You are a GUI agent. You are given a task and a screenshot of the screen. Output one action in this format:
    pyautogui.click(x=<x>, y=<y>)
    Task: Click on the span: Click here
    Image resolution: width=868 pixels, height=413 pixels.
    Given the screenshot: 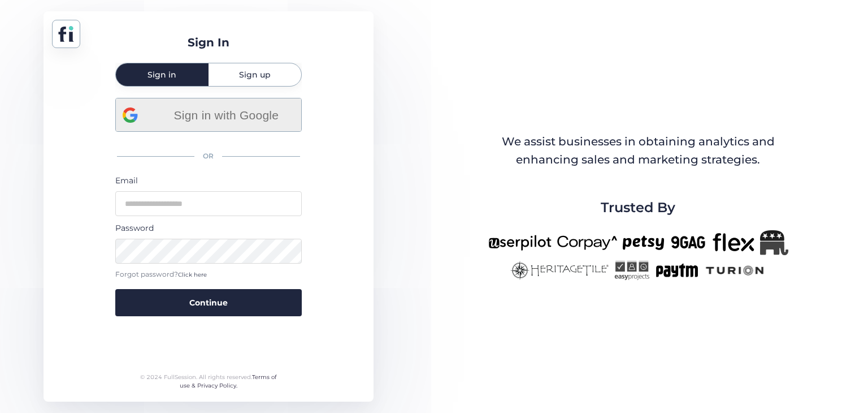 What is the action you would take?
    pyautogui.click(x=192, y=275)
    